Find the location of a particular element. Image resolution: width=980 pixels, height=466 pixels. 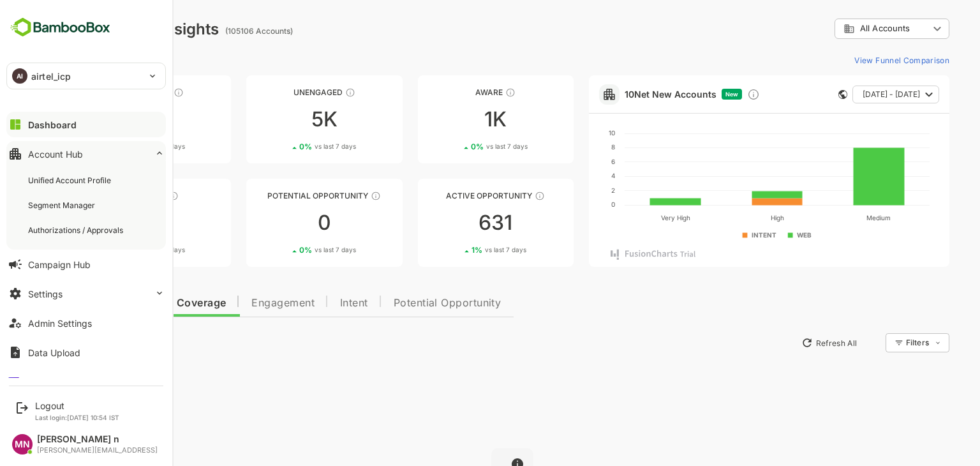

a: Active OpportunityThese accounts have open opportunities which might be at any of the Sales Stage... is located at coordinates (451, 223).